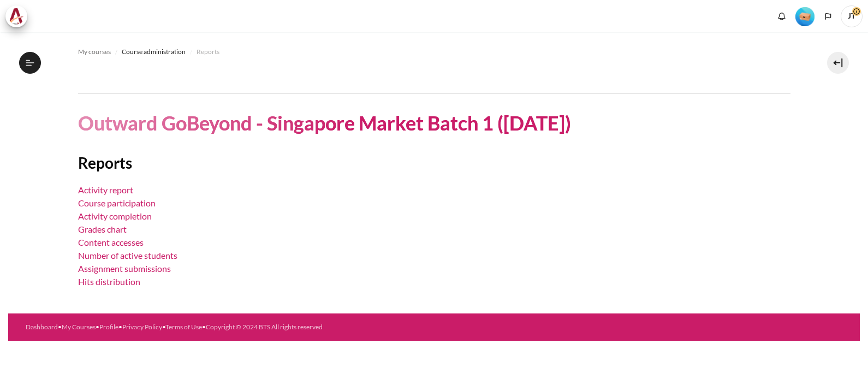 The image size is (868, 385). Describe the element at coordinates (94, 52) in the screenshot. I see `a: My courses` at that location.